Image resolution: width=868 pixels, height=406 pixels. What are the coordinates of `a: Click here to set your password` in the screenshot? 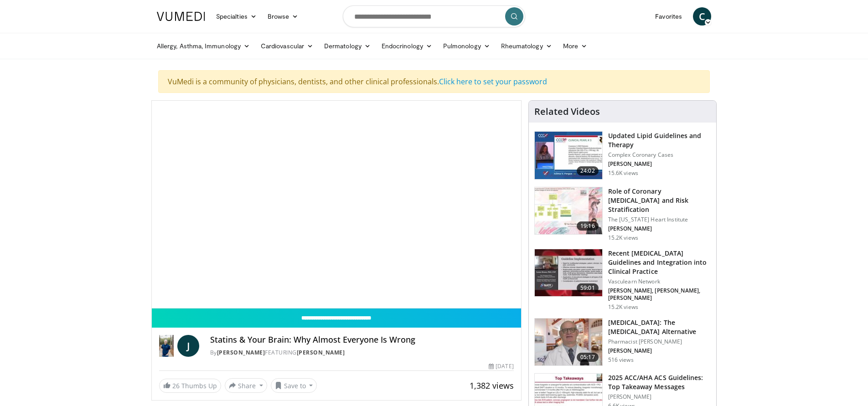 It's located at (493, 81).